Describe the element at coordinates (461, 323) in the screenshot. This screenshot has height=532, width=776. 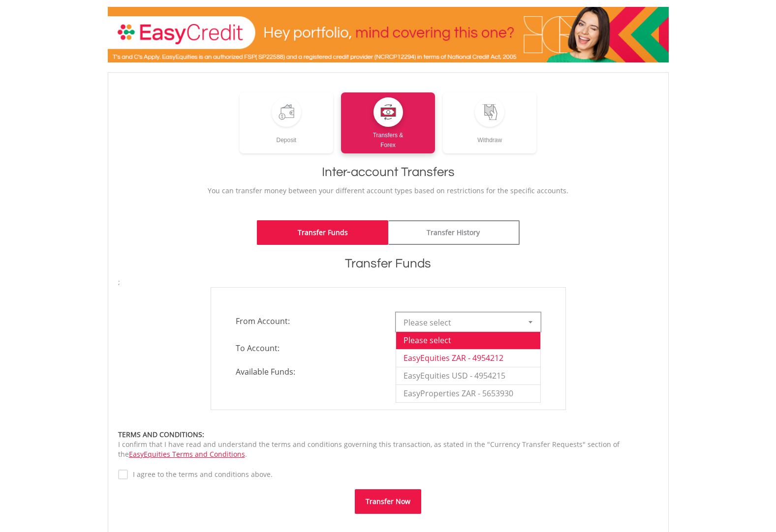
I see `span: Please select` at that location.